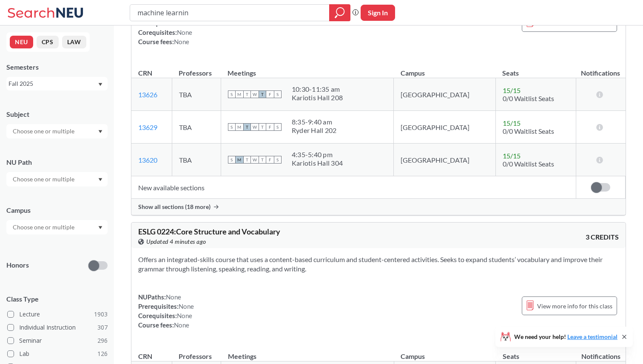 The width and height of the screenshot is (643, 364). Describe the element at coordinates (148, 127) in the screenshot. I see `a: 13629` at that location.